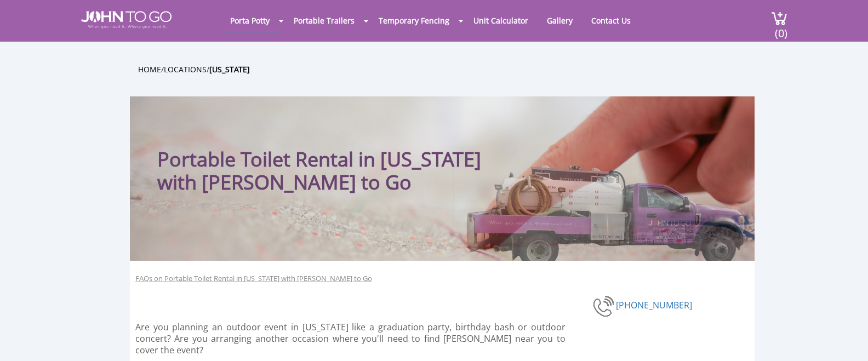 This screenshot has height=361, width=868. I want to click on a: Portable Trailers, so click(324, 20).